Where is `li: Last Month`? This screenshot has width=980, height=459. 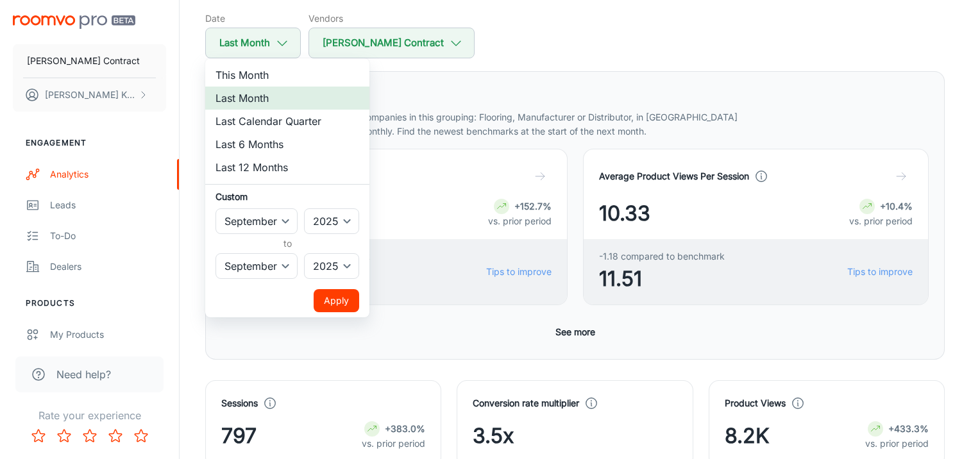 li: Last Month is located at coordinates (287, 98).